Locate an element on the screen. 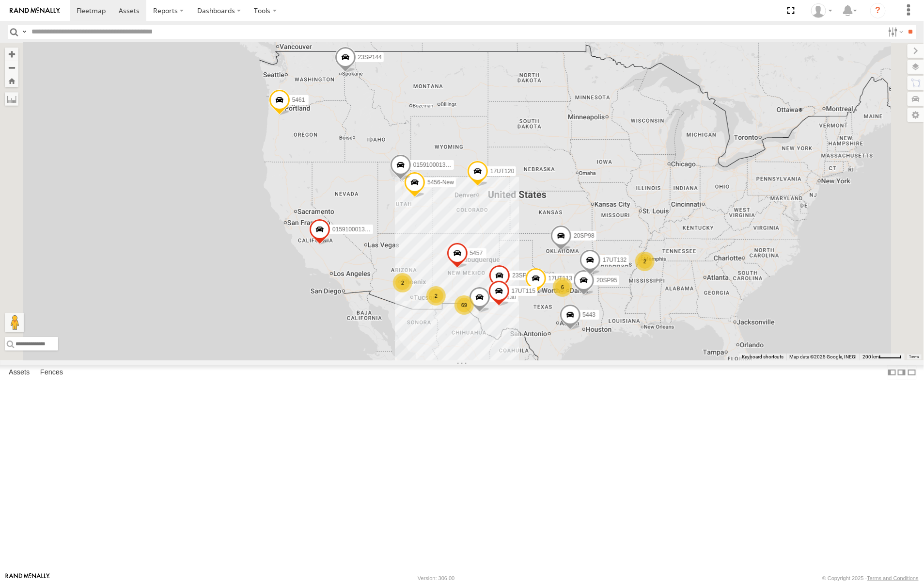 The image size is (924, 583). a: Visit our Website is located at coordinates (28, 578).